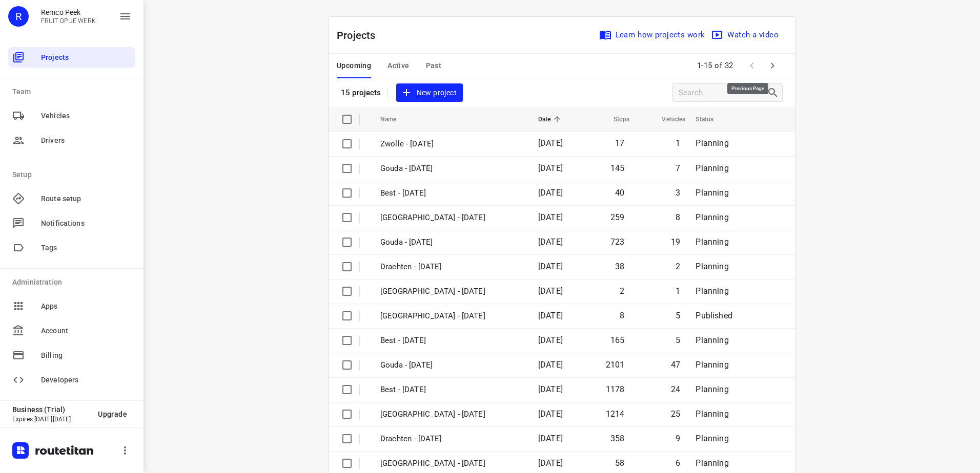  What do you see at coordinates (676, 365) in the screenshot?
I see `span: 47` at bounding box center [676, 365].